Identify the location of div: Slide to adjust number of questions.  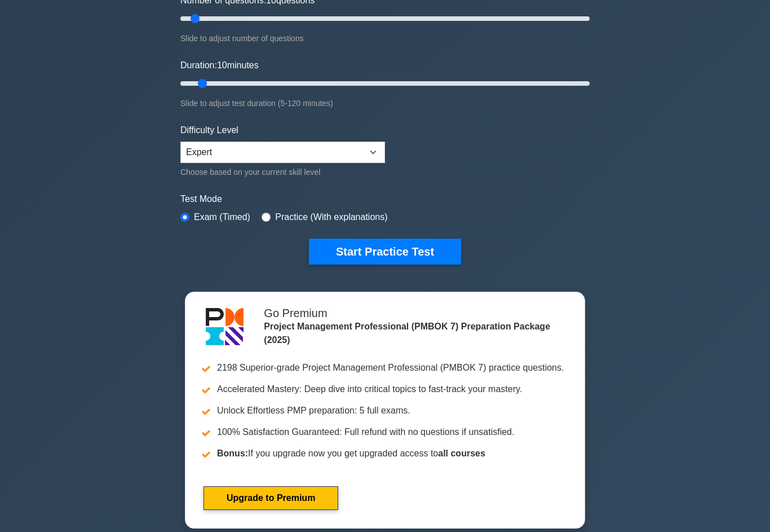
(385, 39).